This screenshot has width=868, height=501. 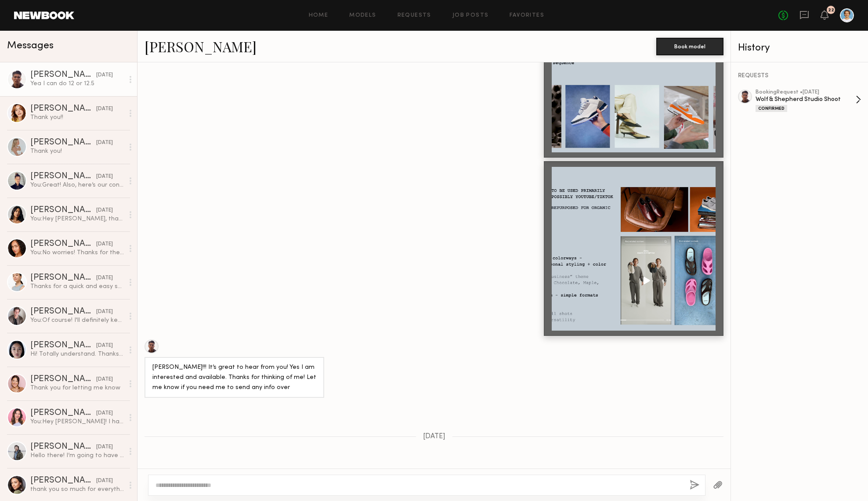 I want to click on div: Thank you for letting me know, so click(x=77, y=388).